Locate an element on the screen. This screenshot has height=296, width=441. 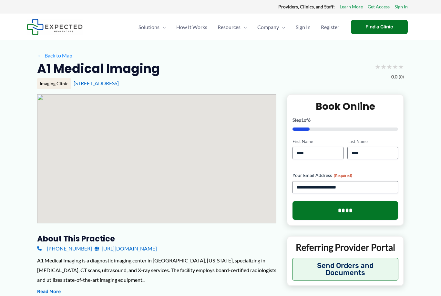
span: 0.0 is located at coordinates (394, 77).